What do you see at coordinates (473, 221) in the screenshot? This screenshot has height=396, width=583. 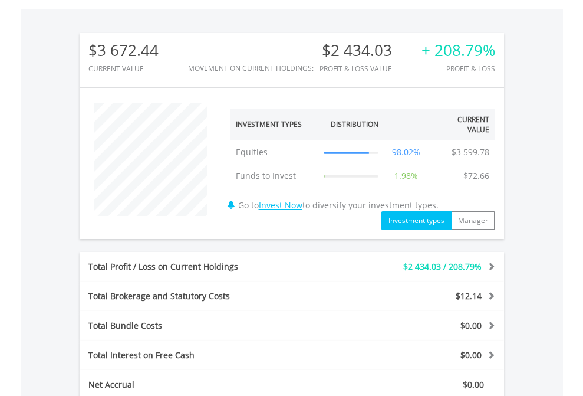 I see `button: Manager` at bounding box center [473, 221].